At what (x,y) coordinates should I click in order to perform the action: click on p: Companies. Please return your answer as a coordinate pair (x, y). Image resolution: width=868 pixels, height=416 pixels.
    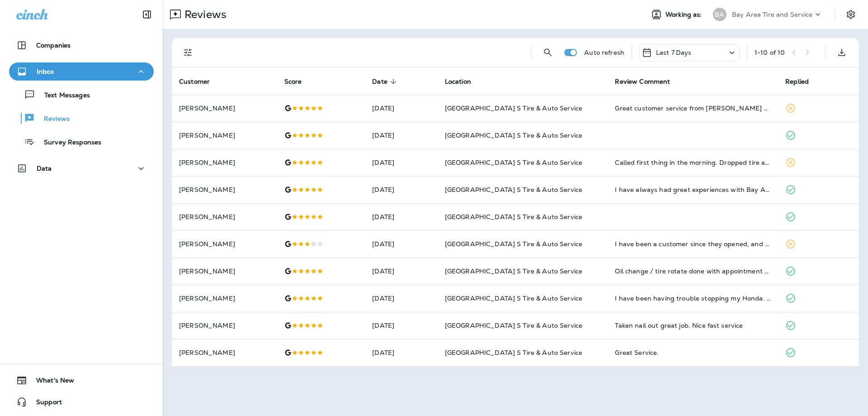
    Looking at the image, I should click on (53, 45).